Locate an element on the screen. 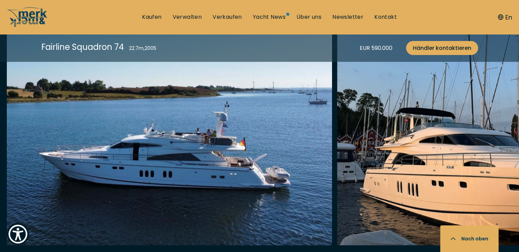 This screenshot has width=519, height=252. a: Verkaufen is located at coordinates (227, 17).